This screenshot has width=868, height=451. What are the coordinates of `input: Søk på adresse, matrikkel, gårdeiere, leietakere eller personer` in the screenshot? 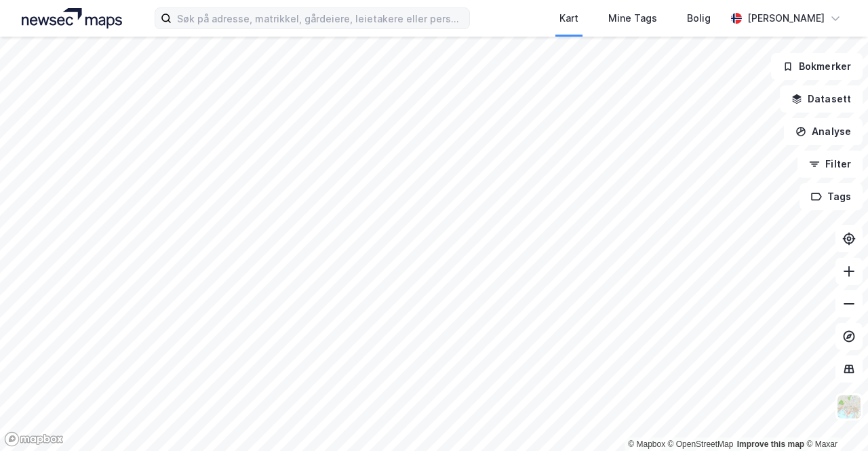 It's located at (320, 18).